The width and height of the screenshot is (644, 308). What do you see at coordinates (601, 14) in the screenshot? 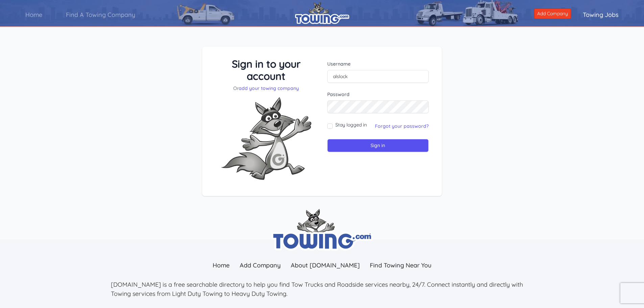
I see `a: Towing Jobs` at bounding box center [601, 14].